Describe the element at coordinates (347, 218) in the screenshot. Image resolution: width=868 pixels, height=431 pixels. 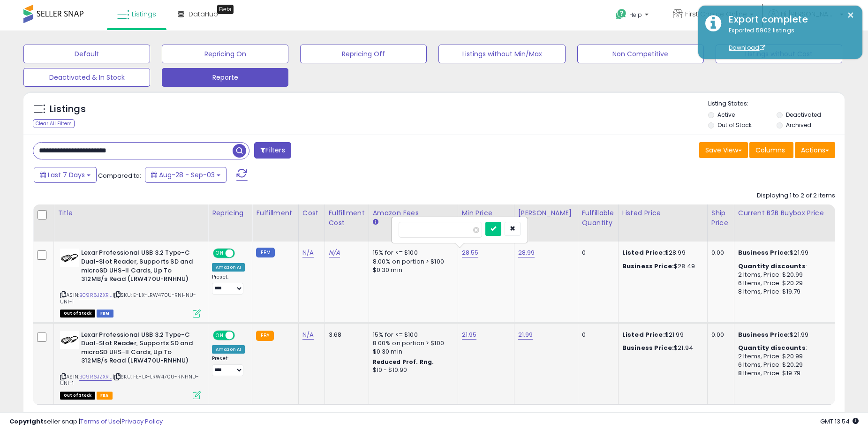
I see `div: Fulfillment Cost` at that location.